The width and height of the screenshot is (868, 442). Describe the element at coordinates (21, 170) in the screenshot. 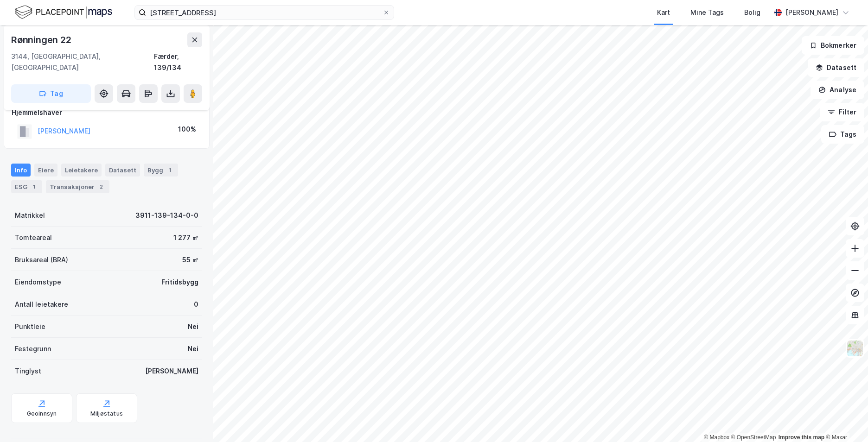

I see `div: Info` at that location.